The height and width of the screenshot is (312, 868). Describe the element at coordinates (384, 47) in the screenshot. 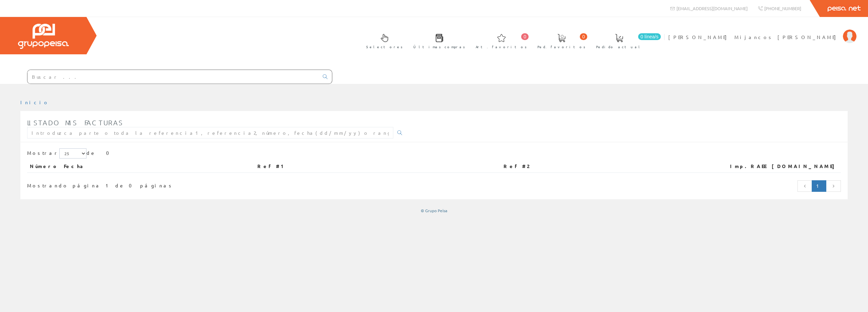

I see `span: Selectores` at that location.